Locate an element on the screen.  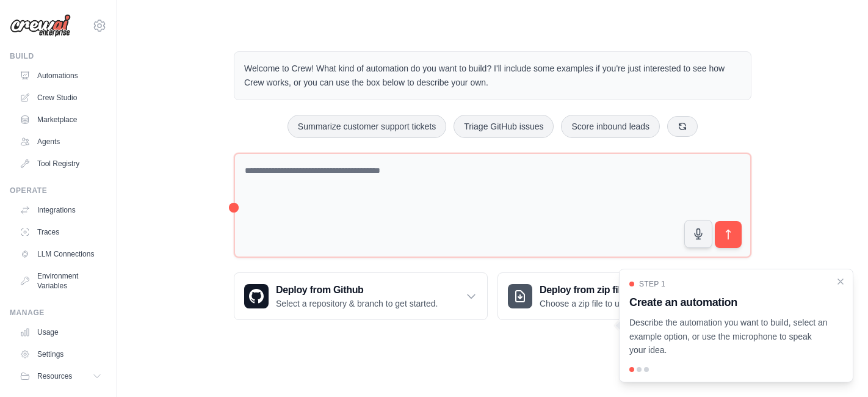
a: Settings is located at coordinates (60, 354).